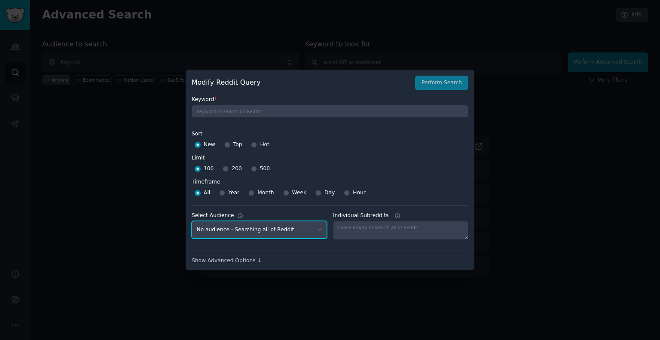  What do you see at coordinates (401, 216) in the screenshot?
I see `label: Individual Subreddits` at bounding box center [401, 216].